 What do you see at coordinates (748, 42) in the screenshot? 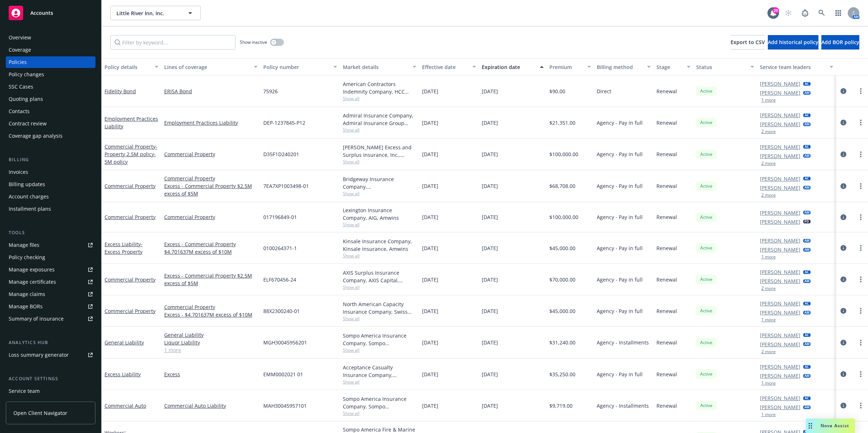
I see `span: Export to CSV` at bounding box center [748, 42].